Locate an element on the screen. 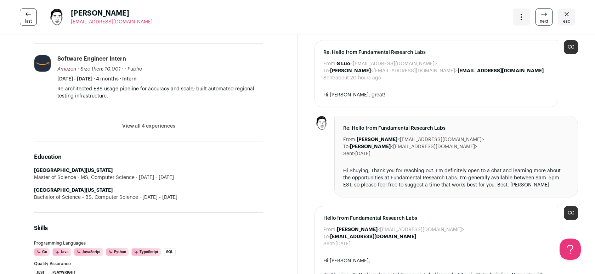 This screenshot has height=274, width=595. li: Python is located at coordinates (117, 252).